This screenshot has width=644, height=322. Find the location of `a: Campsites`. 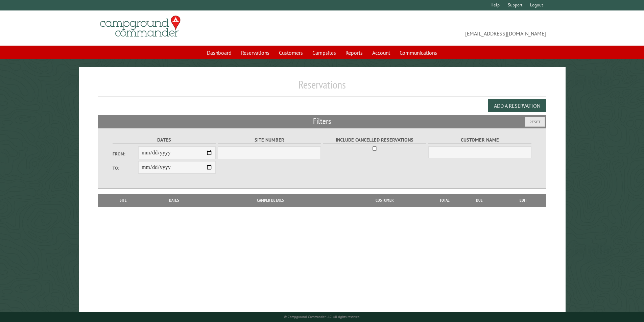

a: Campsites is located at coordinates (324, 53).